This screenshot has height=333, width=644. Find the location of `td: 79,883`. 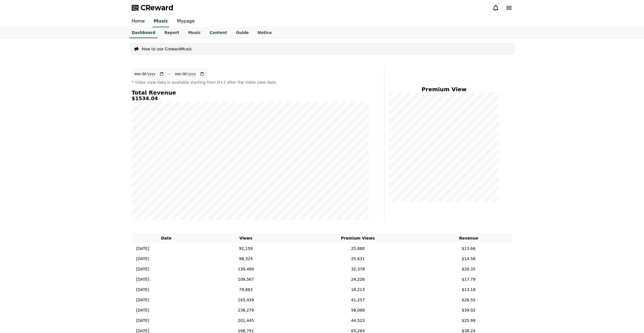

td: 79,883 is located at coordinates (246, 290).